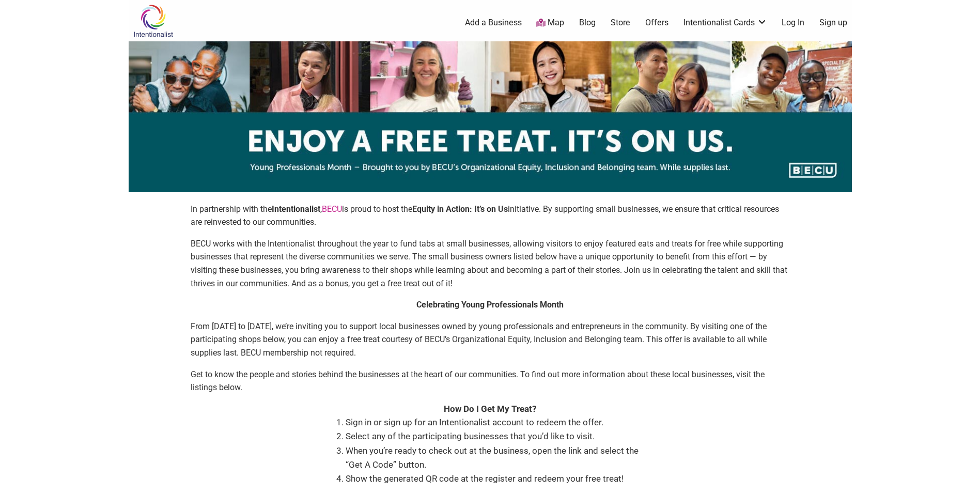 This screenshot has width=980, height=493. Describe the element at coordinates (296, 209) in the screenshot. I see `strong: Intentionalist` at that location.